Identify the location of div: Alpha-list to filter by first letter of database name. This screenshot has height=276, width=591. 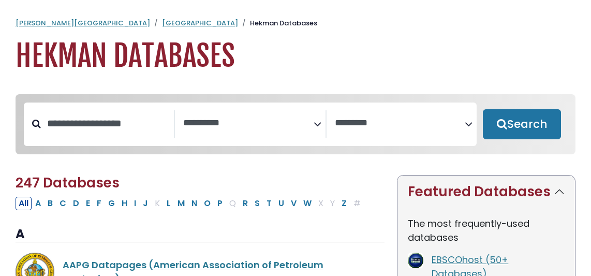
(190, 202).